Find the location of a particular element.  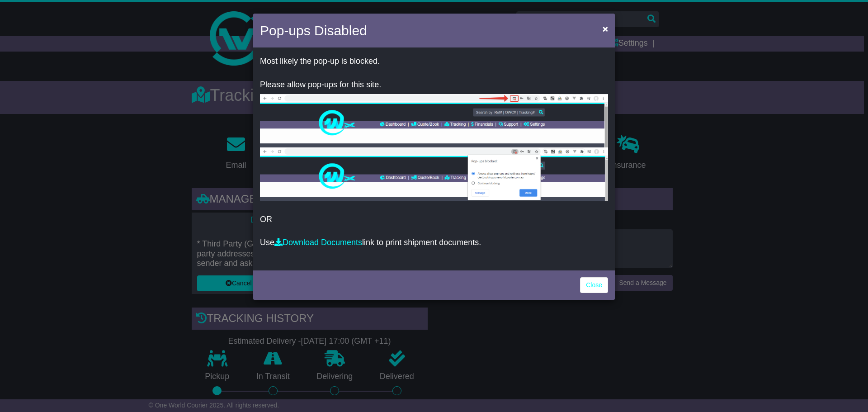

div: OR is located at coordinates (434, 159).